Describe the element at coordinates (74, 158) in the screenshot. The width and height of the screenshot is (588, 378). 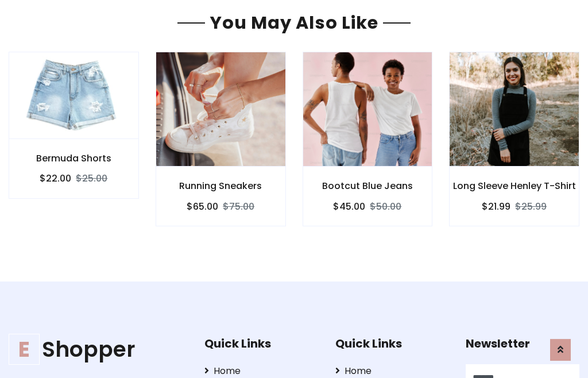
I see `h6: Bermuda Shorts` at that location.